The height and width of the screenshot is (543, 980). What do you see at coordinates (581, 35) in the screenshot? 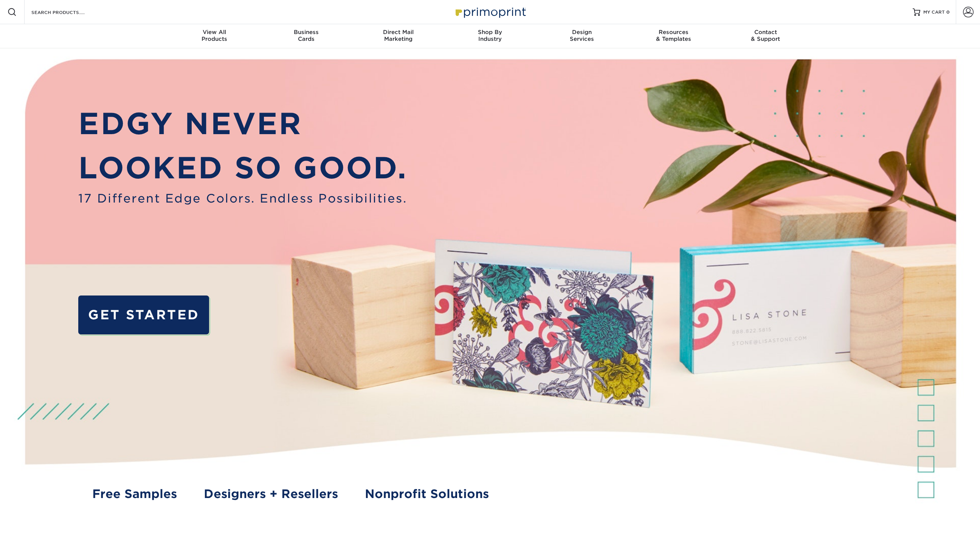
I see `div: Services` at bounding box center [581, 35].